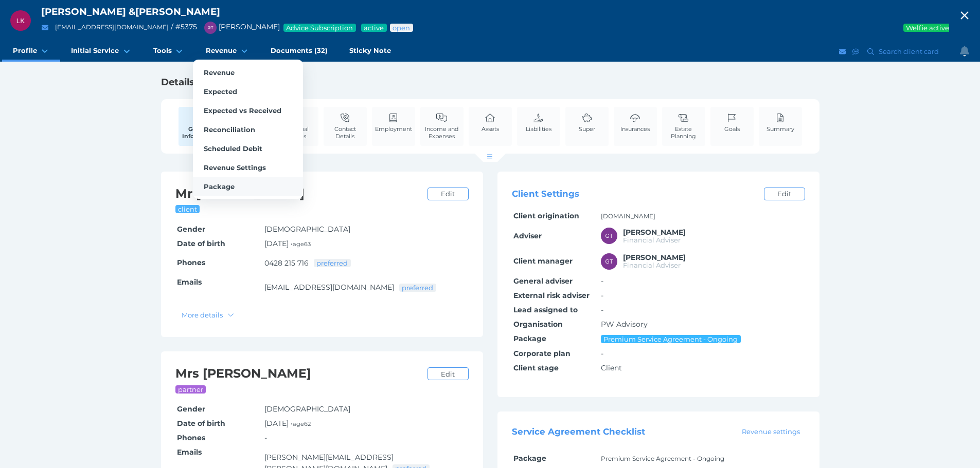  Describe the element at coordinates (703, 459) in the screenshot. I see `td: Premium Service Agreement - Ongoing` at that location.